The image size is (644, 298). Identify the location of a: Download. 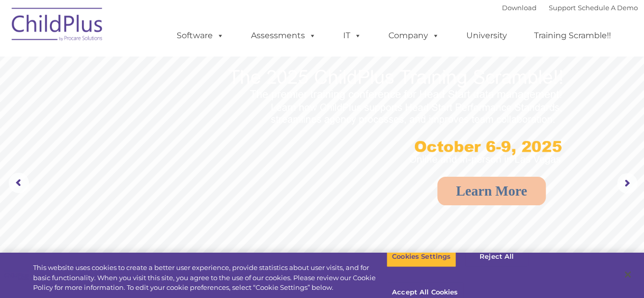
(519, 7).